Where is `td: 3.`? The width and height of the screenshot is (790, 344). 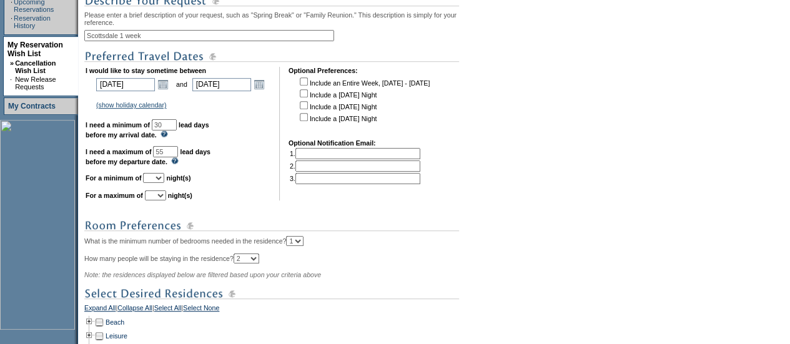
td: 3. is located at coordinates (355, 179).